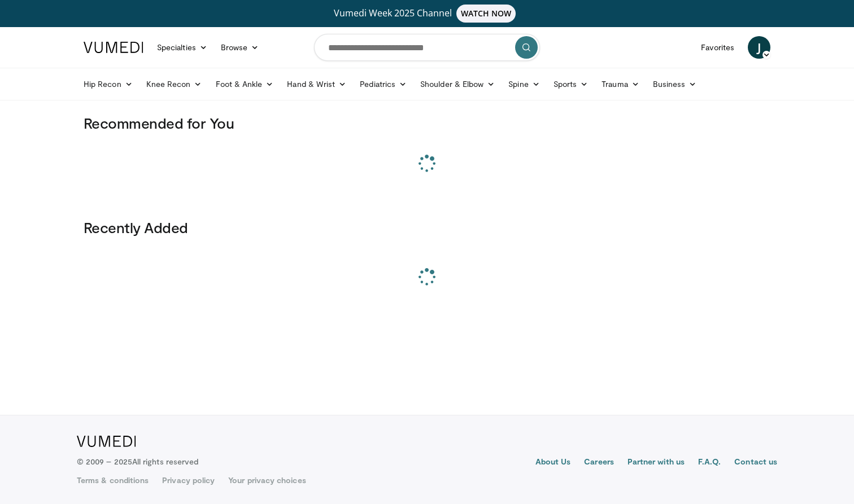 The height and width of the screenshot is (504, 854). Describe the element at coordinates (182, 47) in the screenshot. I see `a: Specialties` at that location.